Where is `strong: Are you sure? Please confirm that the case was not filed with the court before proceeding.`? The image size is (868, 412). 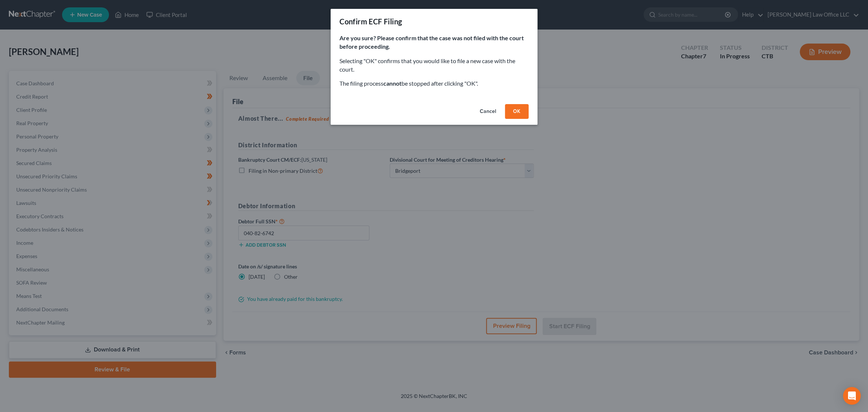
strong: Are you sure? Please confirm that the case was not filed with the court before proceeding. is located at coordinates (432, 42).